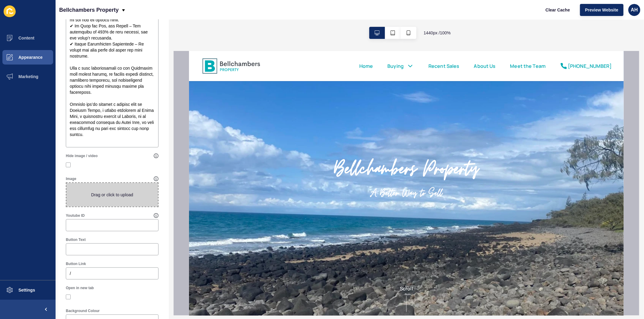  What do you see at coordinates (437, 33) in the screenshot?
I see `span: 1440 px / 100 %` at bounding box center [437, 33].